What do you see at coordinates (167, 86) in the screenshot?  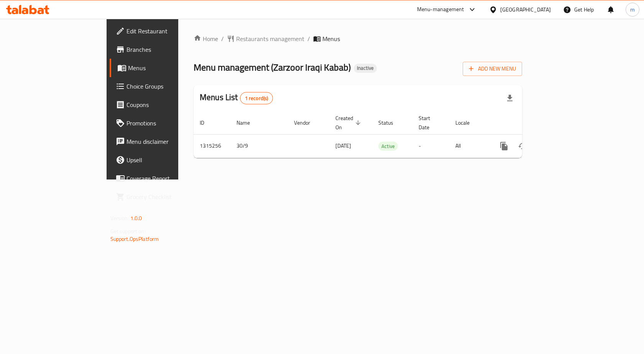 I see `span: Choice Groups` at bounding box center [167, 86].